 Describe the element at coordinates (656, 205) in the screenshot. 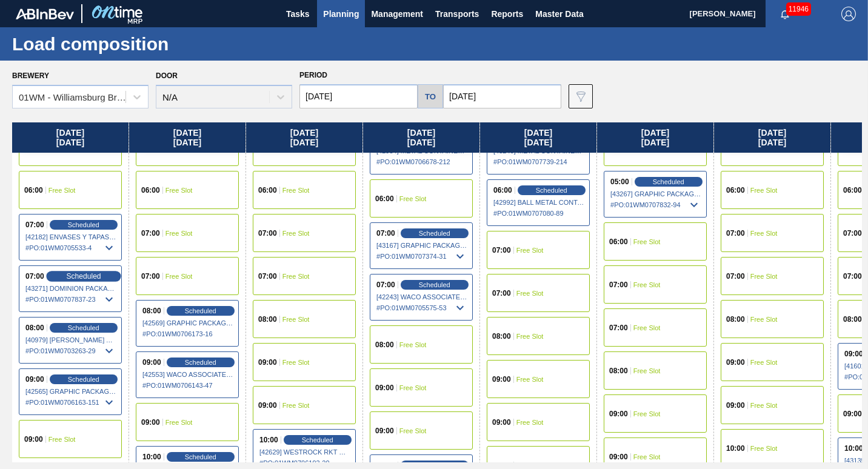

I see `span: # PO : 01WM0707832-94` at that location.